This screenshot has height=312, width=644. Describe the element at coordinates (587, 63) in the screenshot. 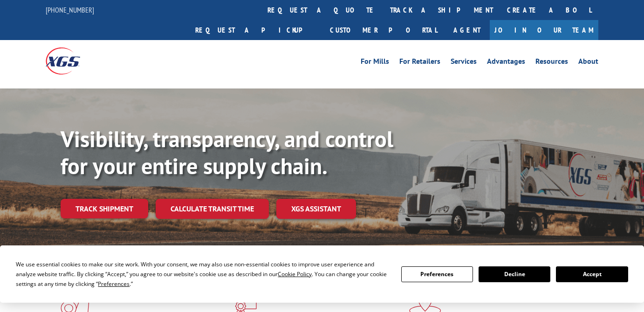

I see `a: About` at that location.